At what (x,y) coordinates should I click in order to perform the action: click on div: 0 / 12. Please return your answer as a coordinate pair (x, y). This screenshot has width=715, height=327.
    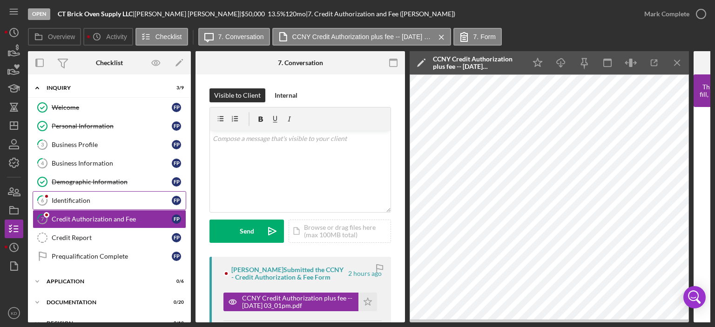
    Looking at the image, I should click on (175, 323).